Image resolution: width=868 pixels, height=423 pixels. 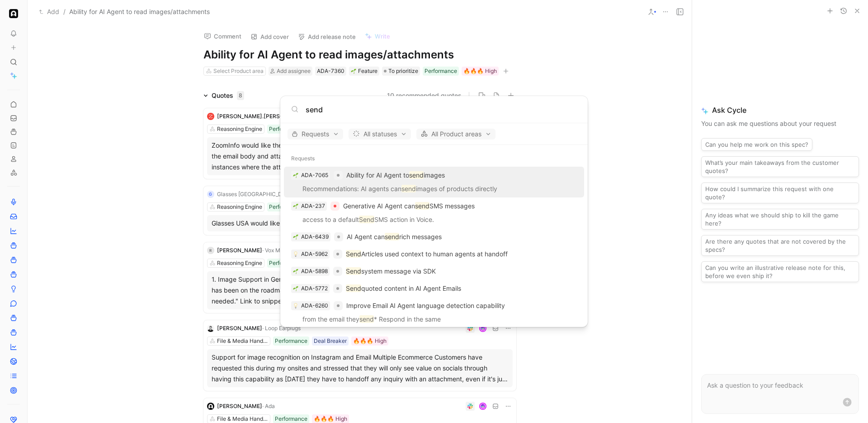 What do you see at coordinates (434, 159) in the screenshot?
I see `div: Requests` at bounding box center [434, 159].